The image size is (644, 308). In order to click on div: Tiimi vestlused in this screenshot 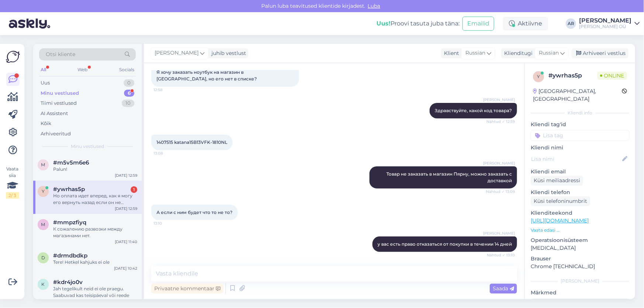, I will do `click(59, 103)`.